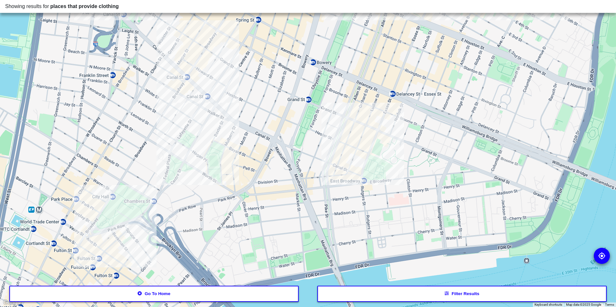  Describe the element at coordinates (12, 303) in the screenshot. I see `img: Google` at that location.